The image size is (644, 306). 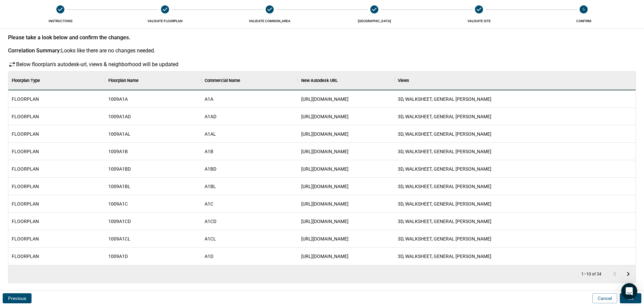 I want to click on span: 1009A1BD, so click(x=119, y=169).